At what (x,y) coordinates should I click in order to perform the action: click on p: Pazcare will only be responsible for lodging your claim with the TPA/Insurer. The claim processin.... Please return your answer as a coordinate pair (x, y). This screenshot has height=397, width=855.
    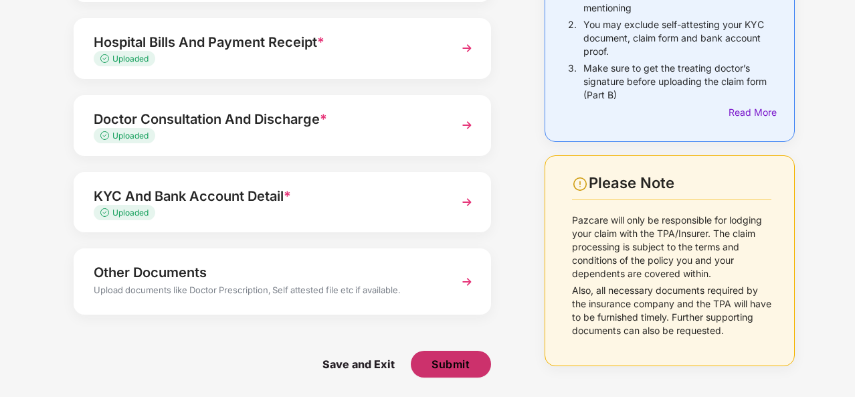
    Looking at the image, I should click on (671, 247).